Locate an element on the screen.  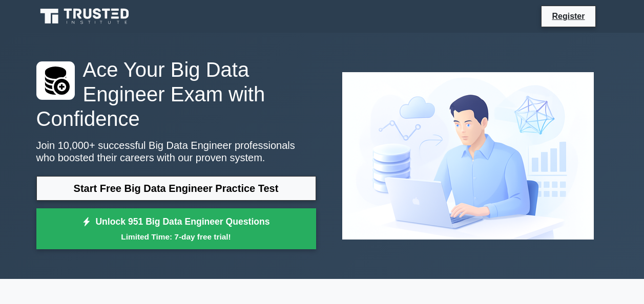
a: Register is located at coordinates (568, 16).